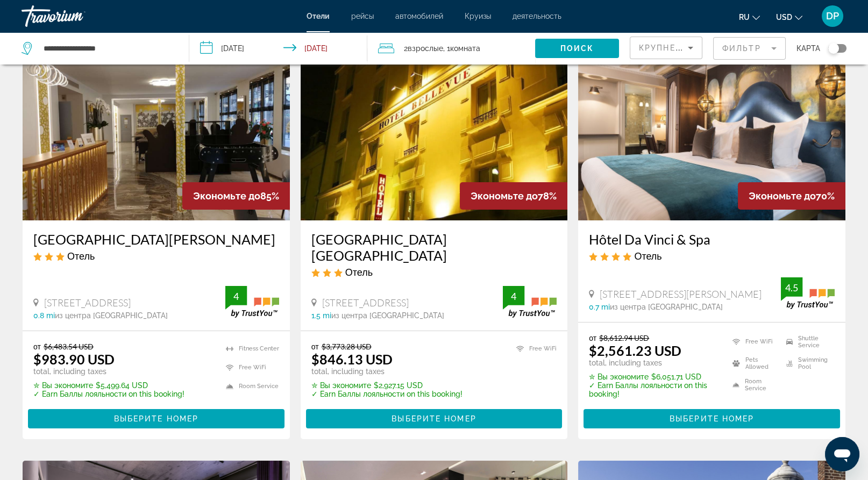 The width and height of the screenshot is (868, 480). What do you see at coordinates (635, 351) in the screenshot?
I see `ins: $2,561.23 USD` at bounding box center [635, 351].